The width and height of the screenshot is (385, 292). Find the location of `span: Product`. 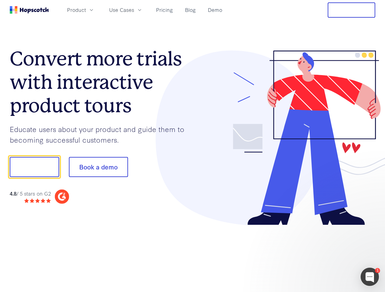

span: Product is located at coordinates (76, 10).